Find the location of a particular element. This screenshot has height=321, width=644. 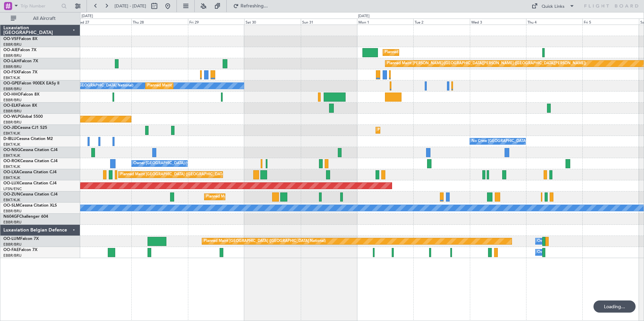

a: OO-ELKFalcon 8X is located at coordinates (20, 106).